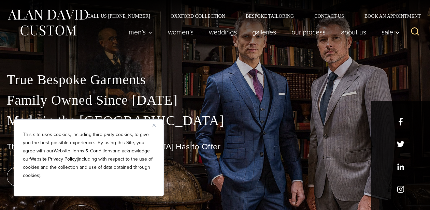  Describe the element at coordinates (264, 32) in the screenshot. I see `a: Galleries` at that location.